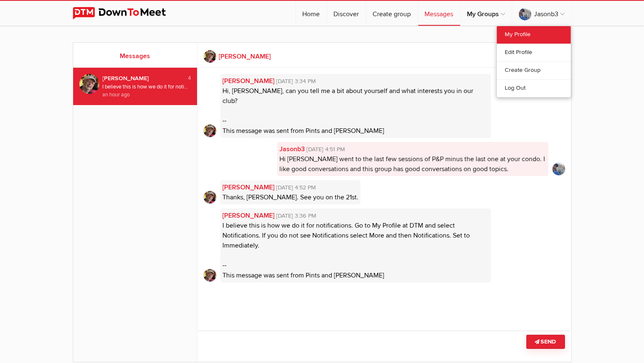  I want to click on a: My Groups, so click(486, 13).